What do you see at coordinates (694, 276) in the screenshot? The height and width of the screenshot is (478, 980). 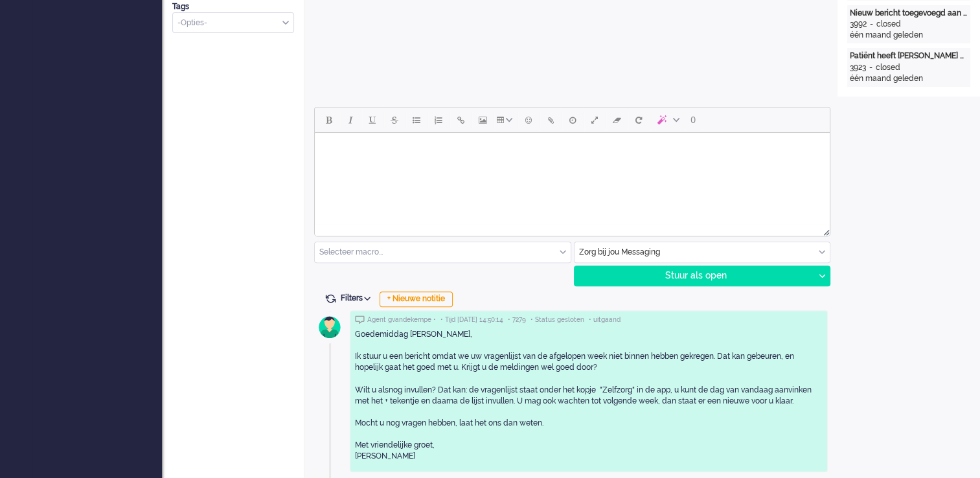 I see `div: Stuur als open` at bounding box center [694, 276].